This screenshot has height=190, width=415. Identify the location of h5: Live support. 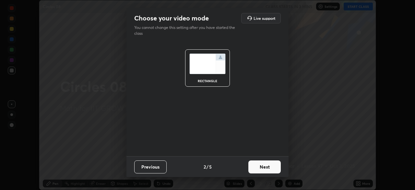
(264, 18).